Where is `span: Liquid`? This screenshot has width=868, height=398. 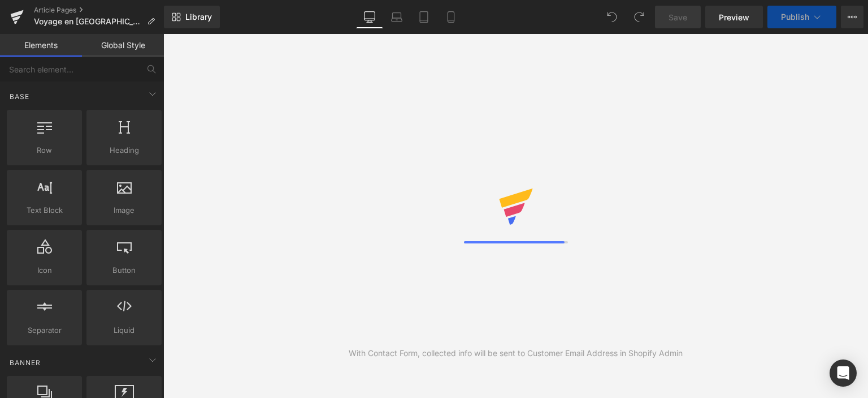 span: Liquid is located at coordinates (123, 330).